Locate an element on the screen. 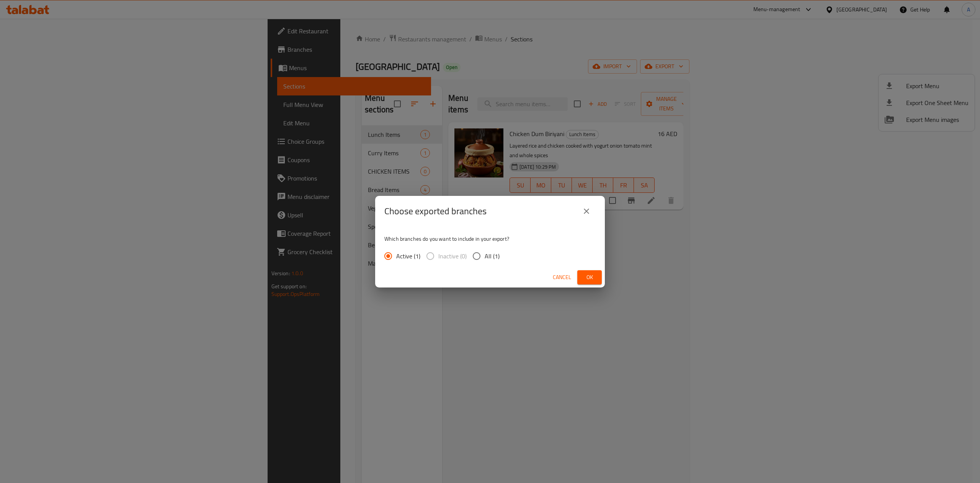 This screenshot has height=483, width=980. button: Ok is located at coordinates (590, 277).